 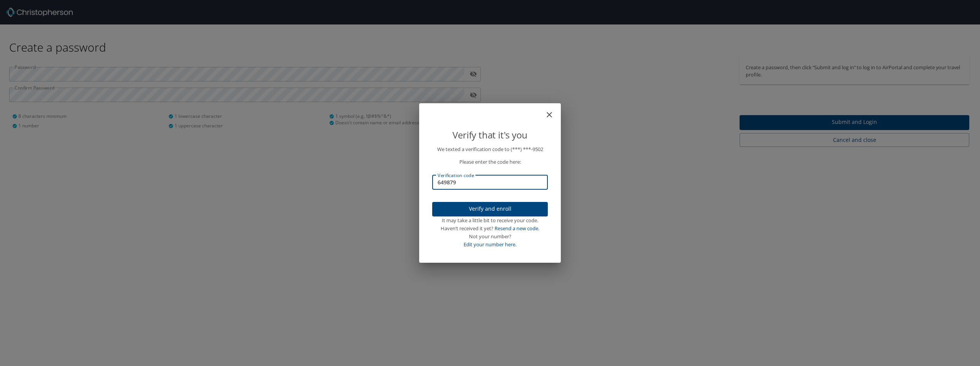 What do you see at coordinates (517, 228) in the screenshot?
I see `a: Resend a new code.` at bounding box center [517, 228].